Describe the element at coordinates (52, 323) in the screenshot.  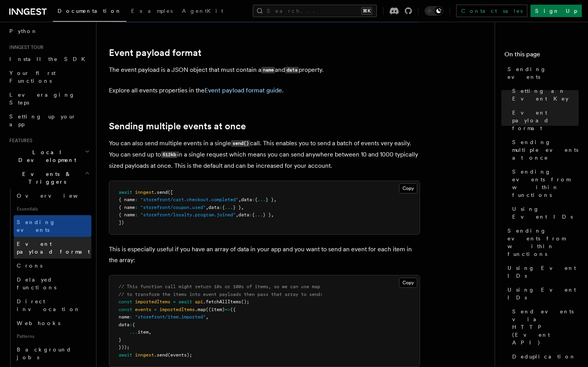
I see `a: Webhooks` at that location.